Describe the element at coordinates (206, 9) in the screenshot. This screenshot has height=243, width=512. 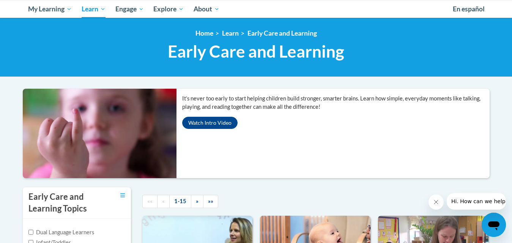
I see `span: About` at that location.